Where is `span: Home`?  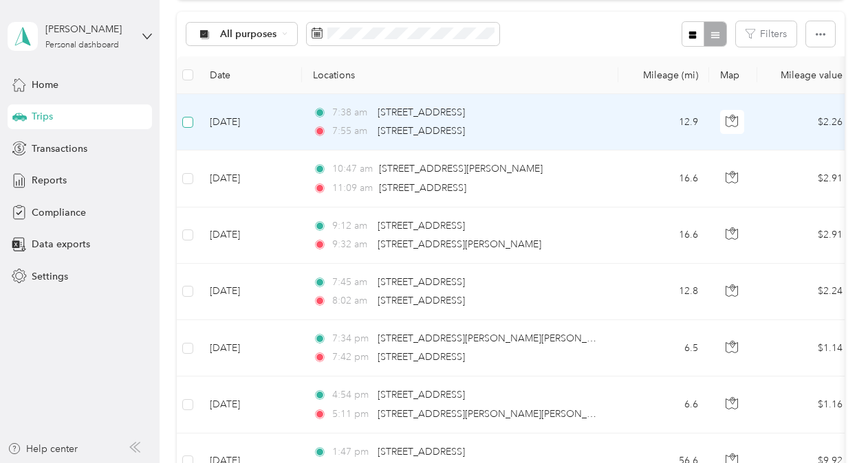 span: Home is located at coordinates (44, 84).